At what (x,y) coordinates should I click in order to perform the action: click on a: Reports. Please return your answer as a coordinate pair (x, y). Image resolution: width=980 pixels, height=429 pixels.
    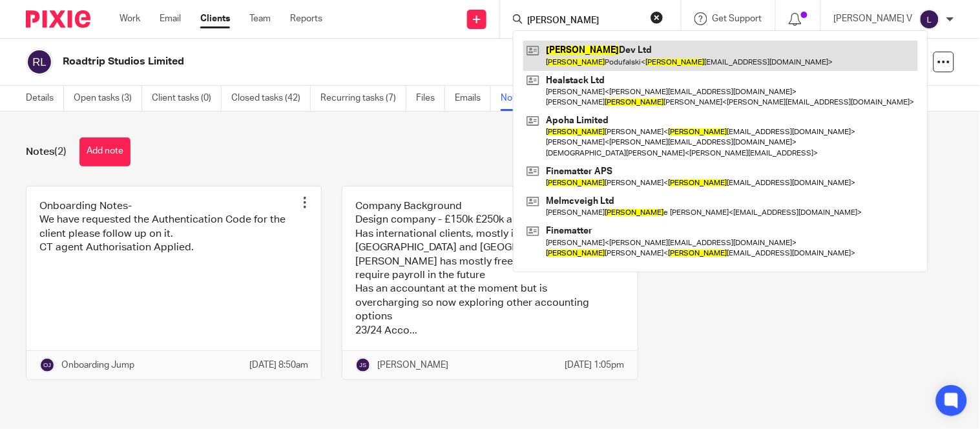
    Looking at the image, I should click on (307, 18).